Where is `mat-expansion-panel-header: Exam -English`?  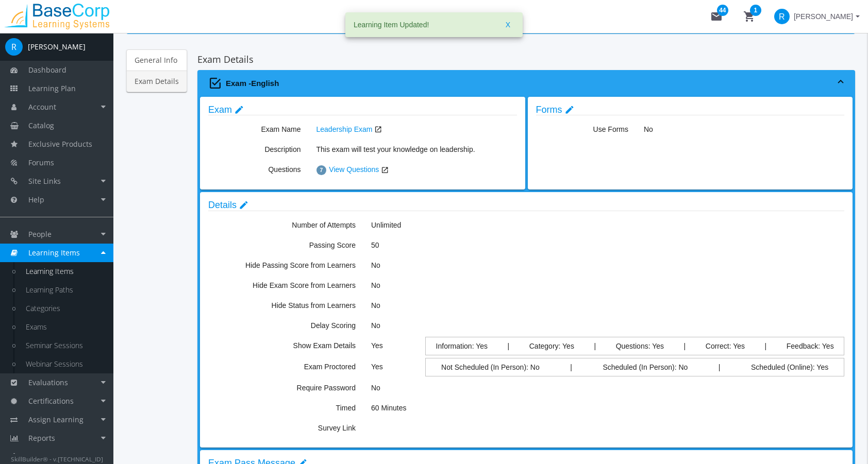
mat-expansion-panel-header: Exam -English is located at coordinates (527, 83).